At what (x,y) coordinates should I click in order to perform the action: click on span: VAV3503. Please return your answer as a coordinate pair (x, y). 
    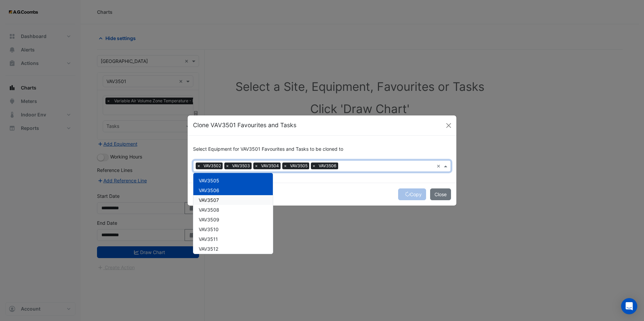
    Looking at the image, I should click on (241, 166).